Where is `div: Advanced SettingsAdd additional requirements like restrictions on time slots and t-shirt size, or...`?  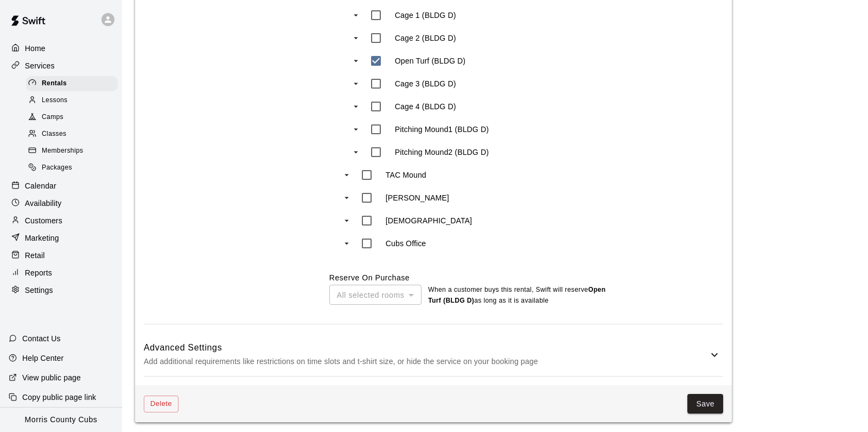
div: Advanced SettingsAdd additional requirements like restrictions on time slots and t-shirt size, or... is located at coordinates (433, 354).